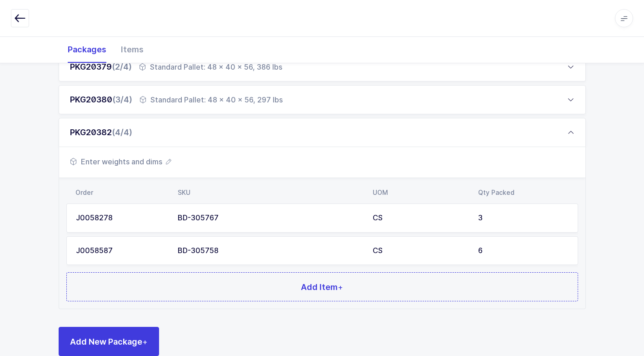 Image resolution: width=644 pixels, height=356 pixels. What do you see at coordinates (122, 132) in the screenshot?
I see `span: (4/4)` at bounding box center [122, 132].